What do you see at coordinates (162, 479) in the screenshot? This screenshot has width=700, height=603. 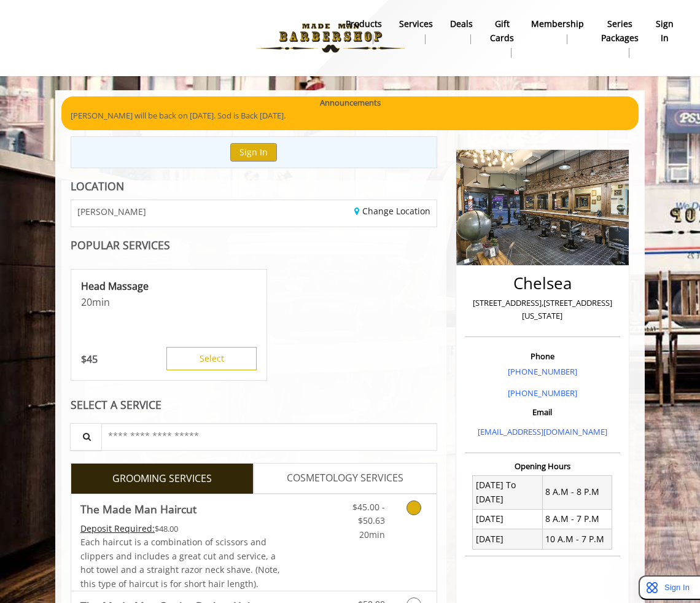 I see `span: GROOMING SERVICES` at bounding box center [162, 479].